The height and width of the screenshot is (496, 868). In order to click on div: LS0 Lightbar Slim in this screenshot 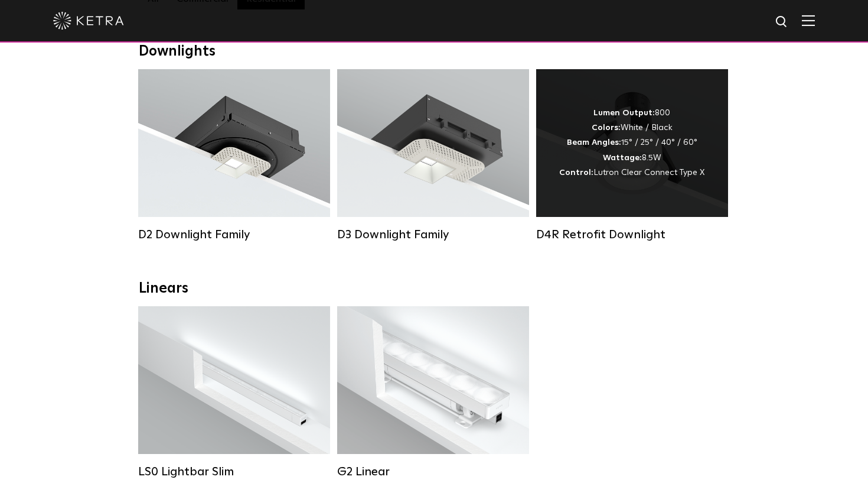, I will do `click(234, 472)`.